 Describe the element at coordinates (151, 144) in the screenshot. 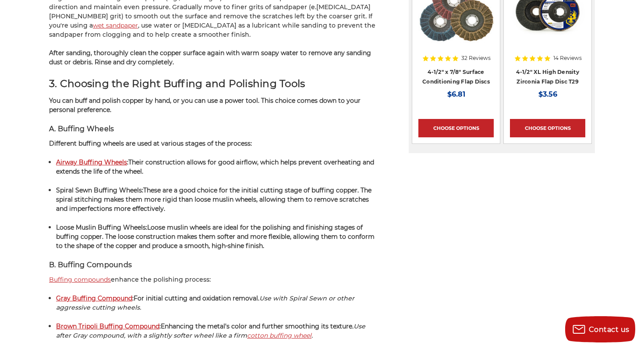

I see `span: Different buffing wheels are used at various stages of the process:` at that location.